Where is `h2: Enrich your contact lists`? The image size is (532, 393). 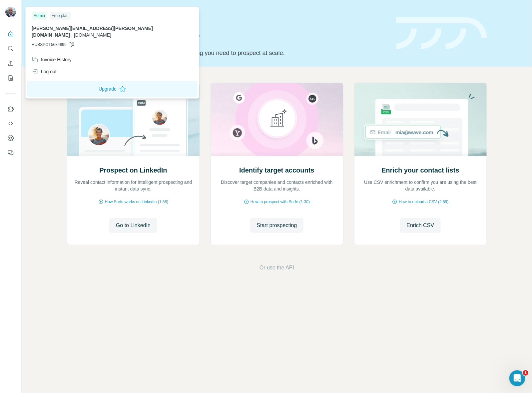 h2: Enrich your contact lists is located at coordinates (420, 171).